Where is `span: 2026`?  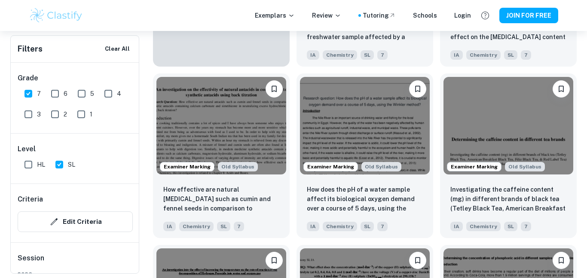
span: 2026 is located at coordinates (75, 274).